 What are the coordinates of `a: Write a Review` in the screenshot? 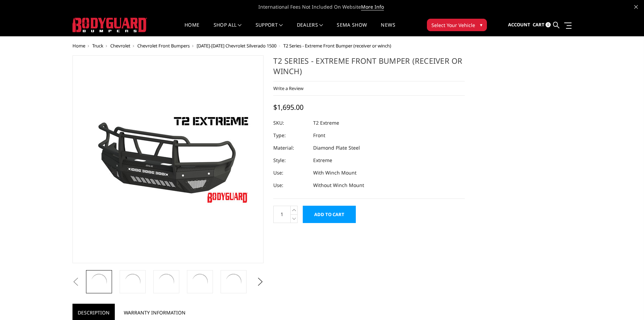 It's located at (288, 88).